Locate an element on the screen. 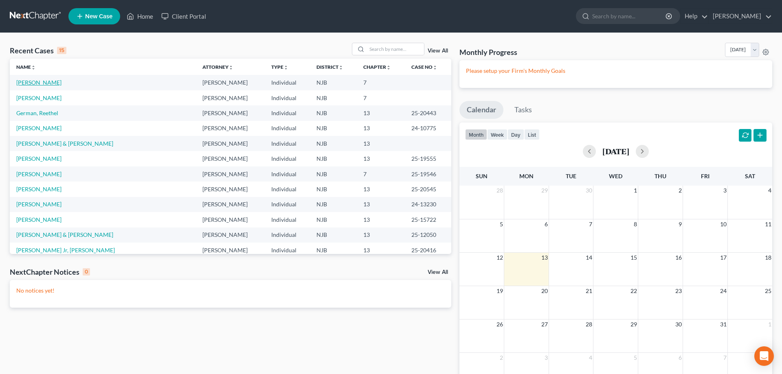  div: Recent Cases is located at coordinates (38, 50).